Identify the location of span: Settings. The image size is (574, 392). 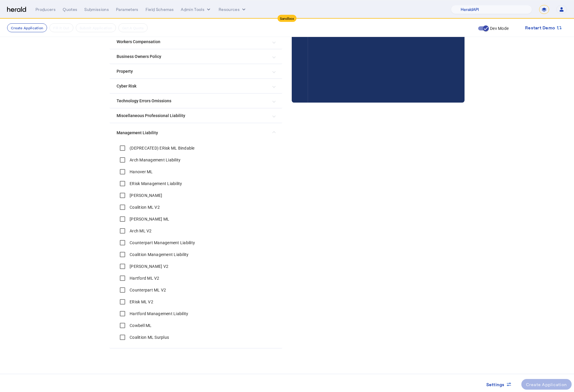
(496, 384).